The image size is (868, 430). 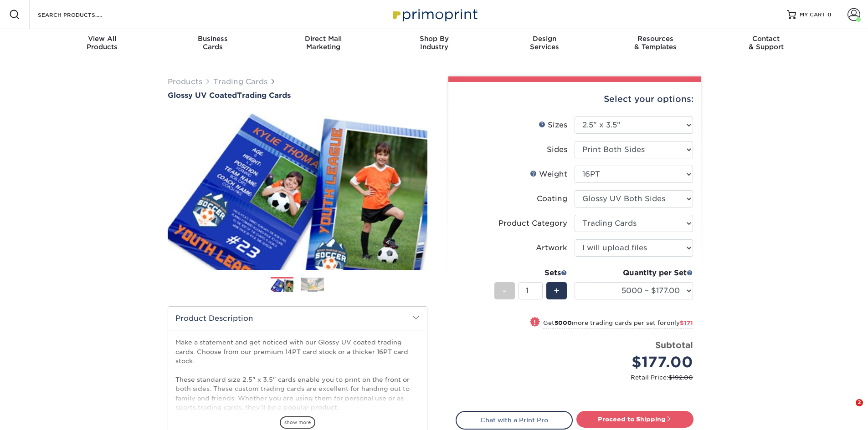 I want to click on span: show more, so click(x=298, y=422).